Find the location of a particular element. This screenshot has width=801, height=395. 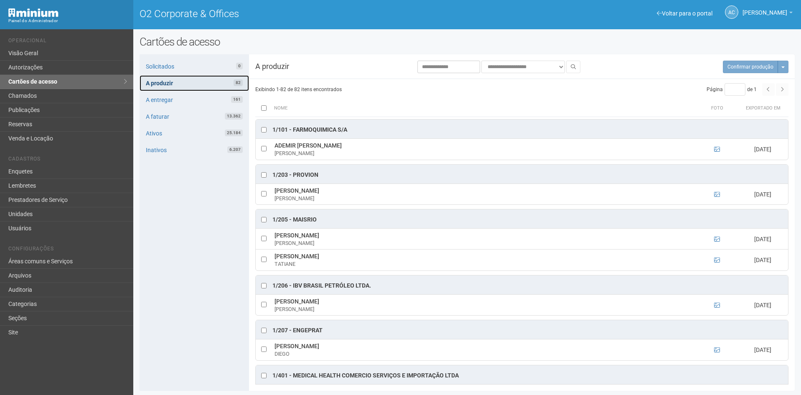

span: 13.362 is located at coordinates (233, 116).